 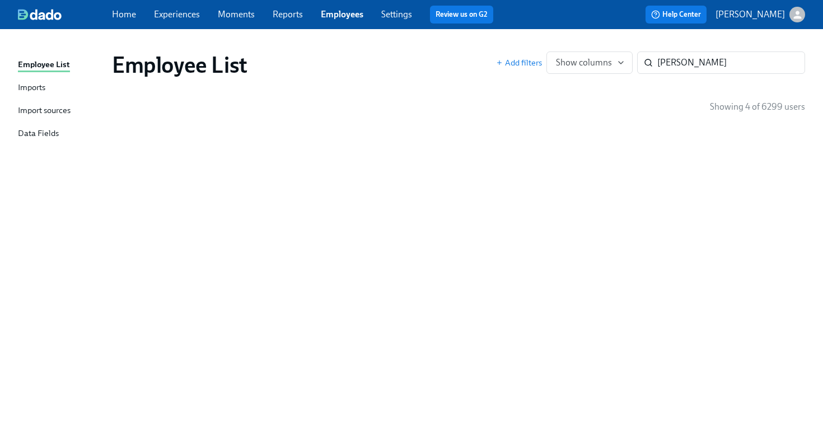 I want to click on a: Reports, so click(x=288, y=14).